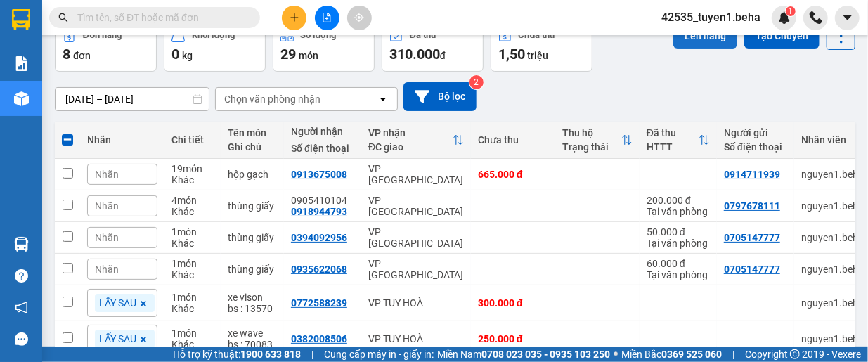 The width and height of the screenshot is (868, 362). Describe the element at coordinates (253, 333) in the screenshot. I see `div: xe wave` at that location.